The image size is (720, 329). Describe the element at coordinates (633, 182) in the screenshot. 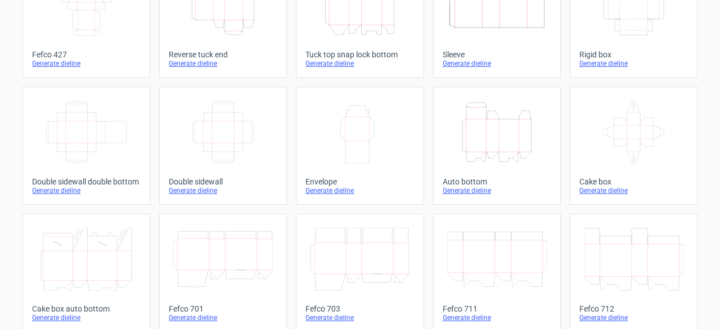

I see `div: Cake box` at that location.